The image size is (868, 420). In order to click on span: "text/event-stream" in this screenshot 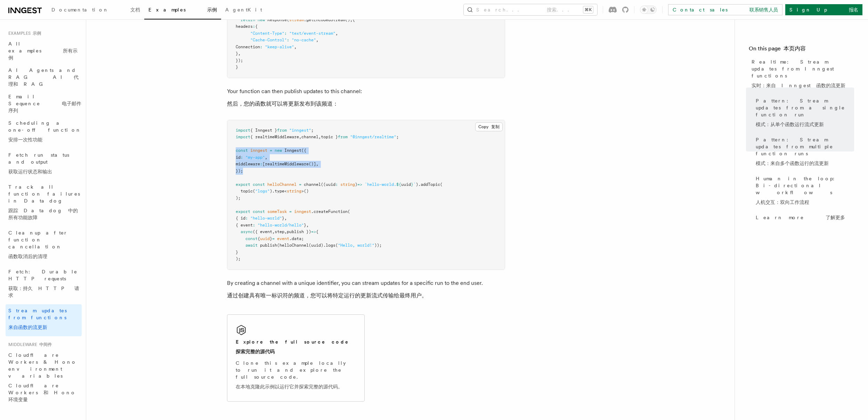, I will do `click(312, 33)`.